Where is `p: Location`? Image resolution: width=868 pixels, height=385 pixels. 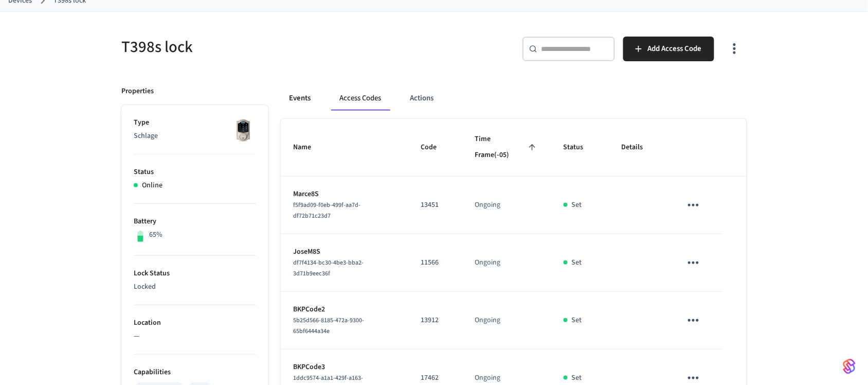
p: Location is located at coordinates (195, 323).